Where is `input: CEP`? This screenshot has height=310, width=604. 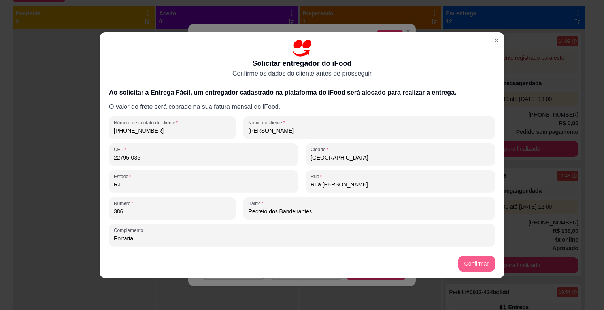
input: CEP is located at coordinates (204, 157).